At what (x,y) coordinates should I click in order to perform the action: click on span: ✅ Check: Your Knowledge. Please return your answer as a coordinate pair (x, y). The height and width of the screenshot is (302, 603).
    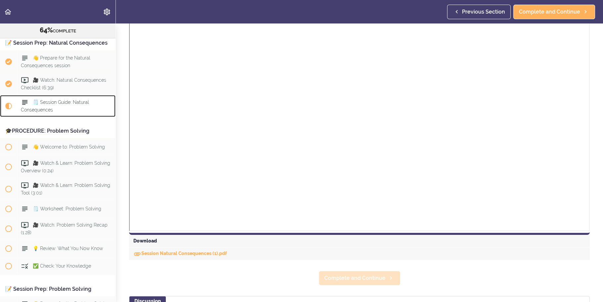
    Looking at the image, I should click on (62, 266).